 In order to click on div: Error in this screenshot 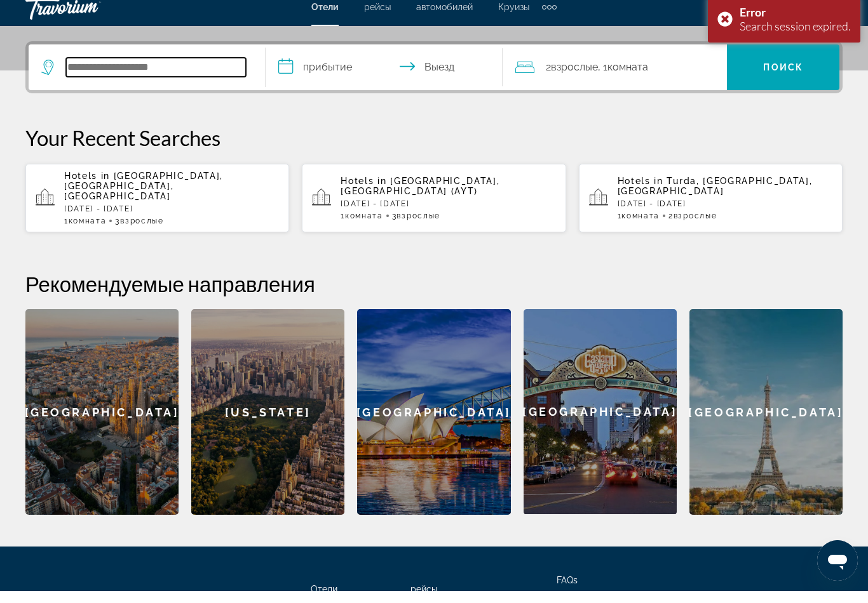, I will do `click(795, 24)`.